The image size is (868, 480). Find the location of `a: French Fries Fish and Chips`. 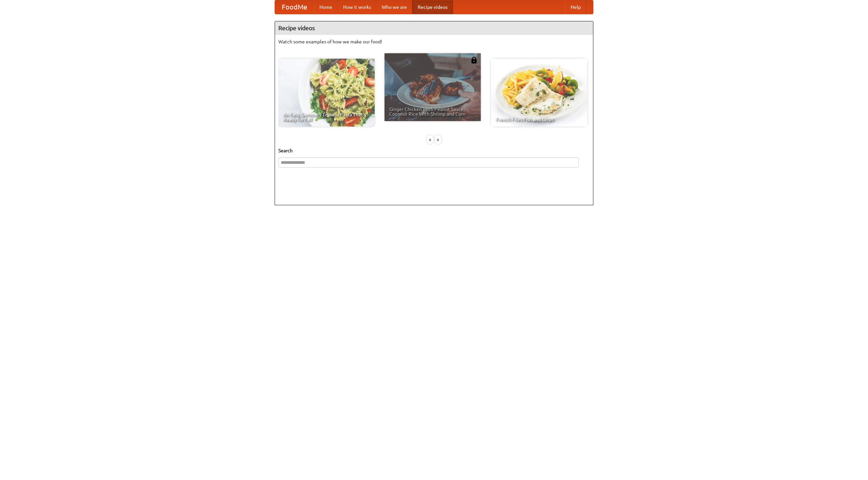

a: French Fries Fish and Chips is located at coordinates (539, 93).